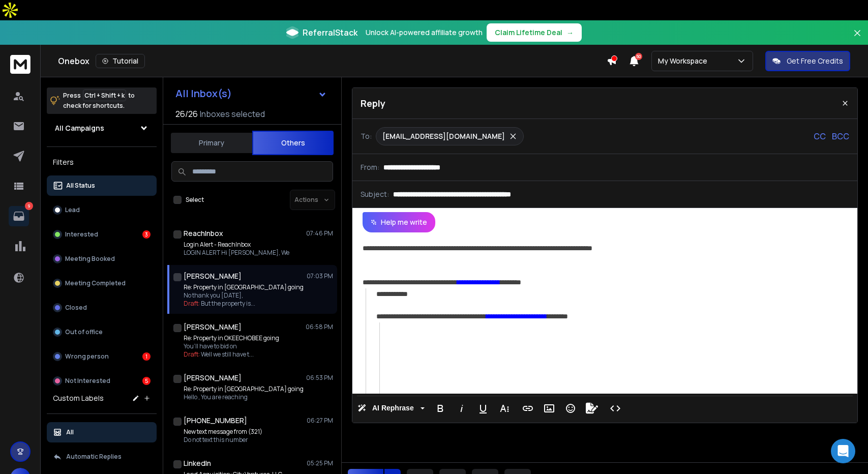  I want to click on span: Ctrl + Shift + k, so click(104, 95).